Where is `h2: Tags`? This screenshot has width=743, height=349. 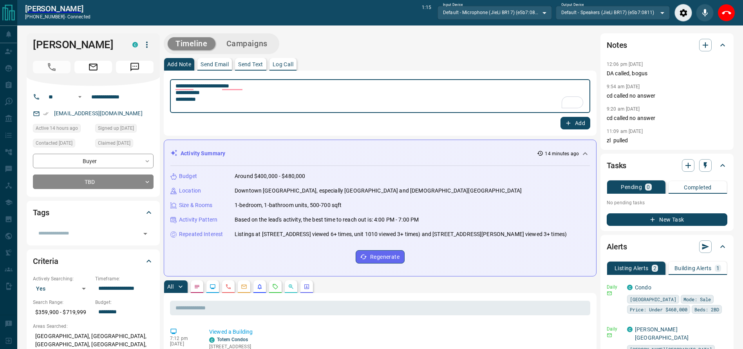 h2: Tags is located at coordinates (41, 212).